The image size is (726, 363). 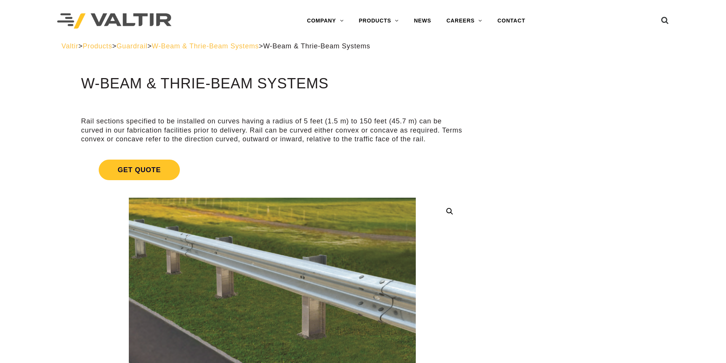 I want to click on a: Products, so click(x=97, y=46).